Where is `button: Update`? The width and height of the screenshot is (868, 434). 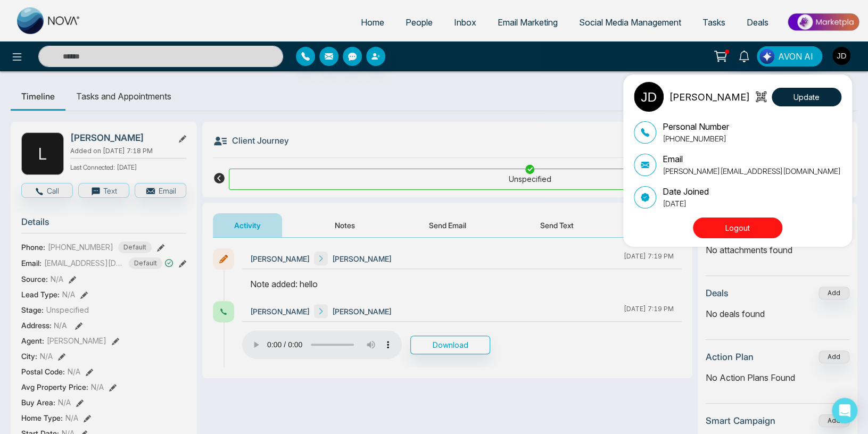 button: Update is located at coordinates (807, 96).